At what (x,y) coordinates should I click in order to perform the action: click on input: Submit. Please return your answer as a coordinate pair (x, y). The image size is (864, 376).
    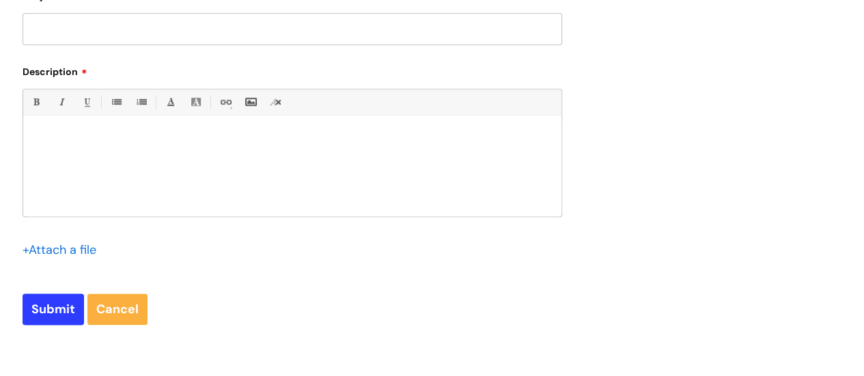
    Looking at the image, I should click on (53, 309).